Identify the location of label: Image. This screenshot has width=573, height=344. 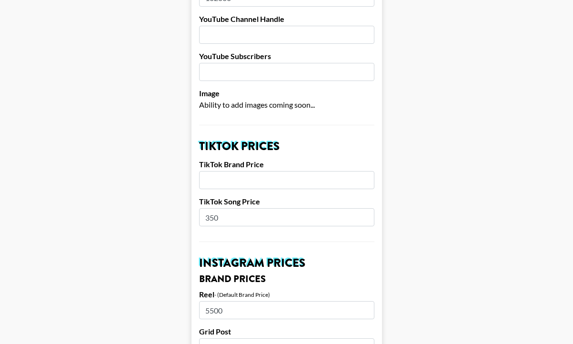
(287, 93).